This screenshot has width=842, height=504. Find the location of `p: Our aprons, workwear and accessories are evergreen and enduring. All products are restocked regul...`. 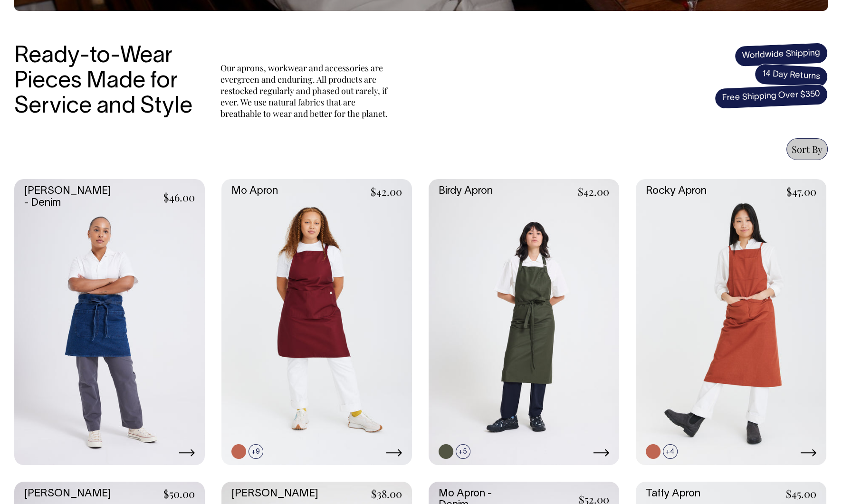

p: Our aprons, workwear and accessories are evergreen and enduring. All products are restocked regul... is located at coordinates (306, 91).